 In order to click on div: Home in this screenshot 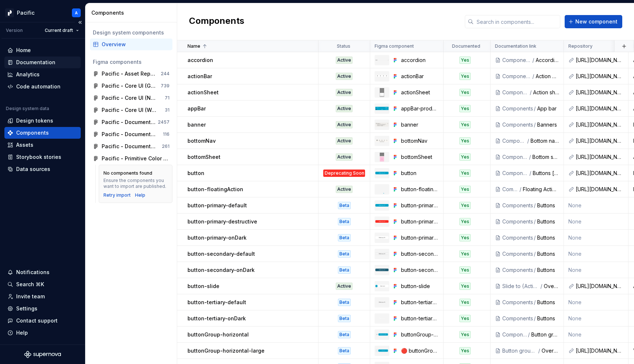, I will do `click(24, 50)`.